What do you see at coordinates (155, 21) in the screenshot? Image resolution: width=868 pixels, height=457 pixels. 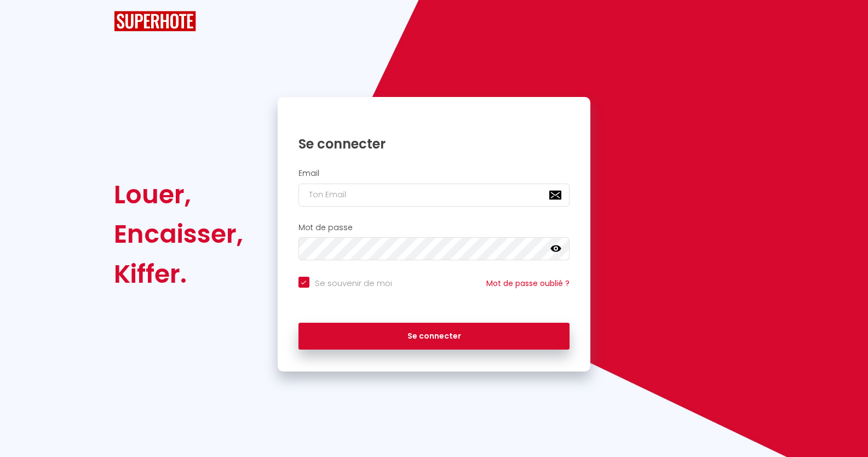 I see `img: SuperHote logo` at bounding box center [155, 21].